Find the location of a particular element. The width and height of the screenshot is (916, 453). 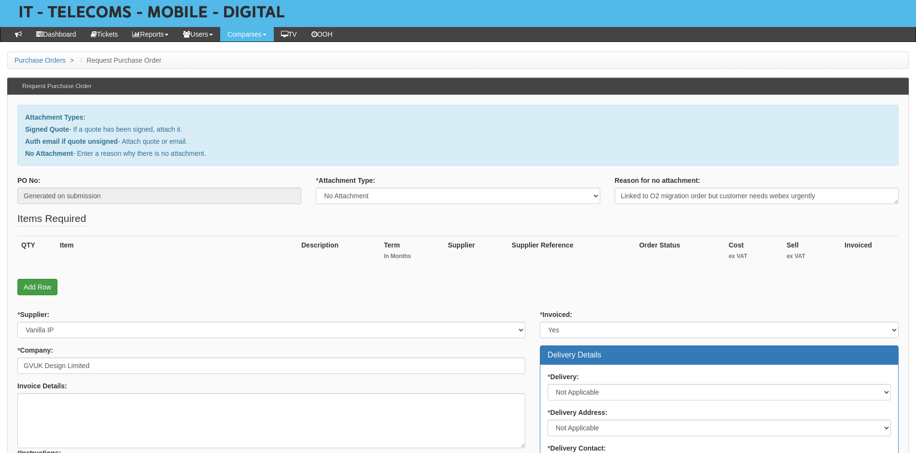

th: Supplier Reference is located at coordinates (572, 253).